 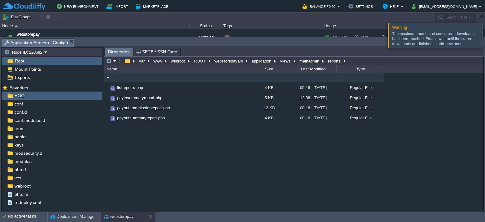 I want to click on div: The maximum number of concurrent downloads has been reached. Please wait until the current downlo..., so click(x=436, y=39).